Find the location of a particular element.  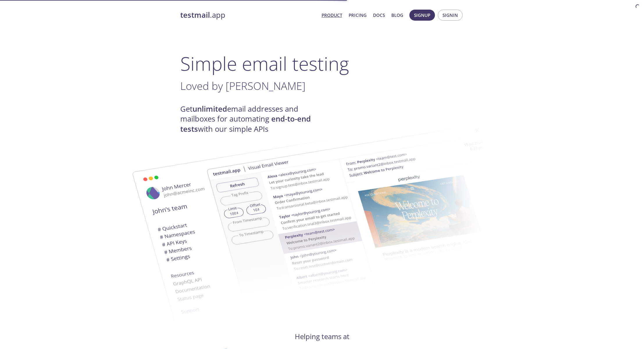

h4: Helping teams at is located at coordinates (322, 336).